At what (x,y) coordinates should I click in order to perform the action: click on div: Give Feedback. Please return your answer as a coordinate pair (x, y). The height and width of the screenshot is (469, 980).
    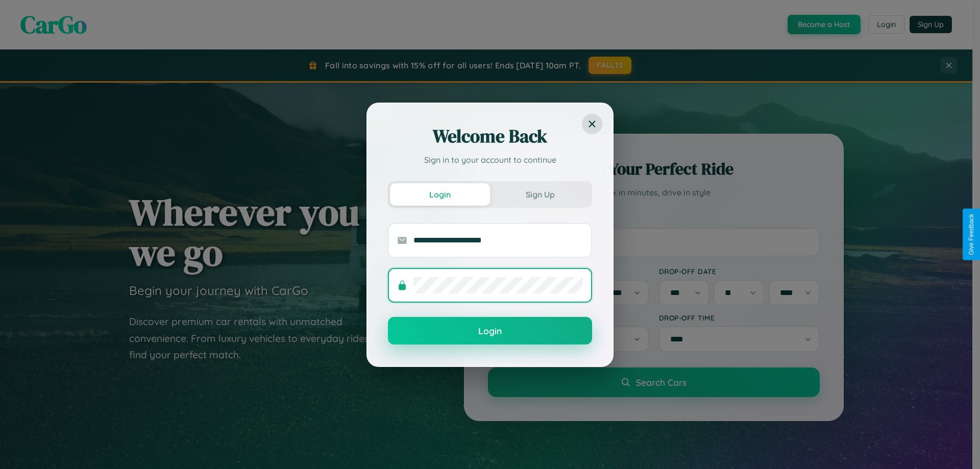
    Looking at the image, I should click on (971, 234).